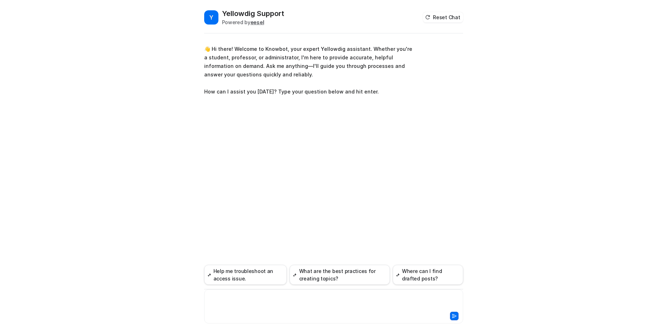  I want to click on div: Powered by, so click(253, 22).